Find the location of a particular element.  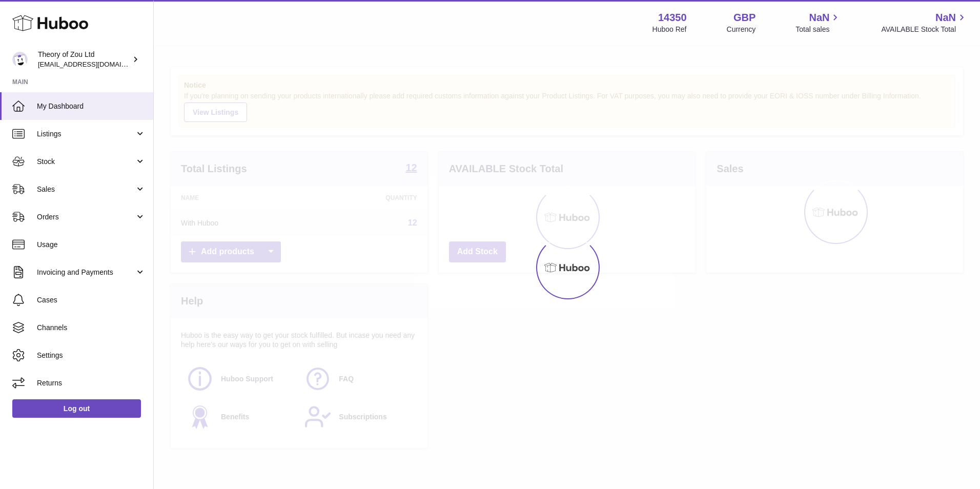

strong: 14350 is located at coordinates (673, 17).